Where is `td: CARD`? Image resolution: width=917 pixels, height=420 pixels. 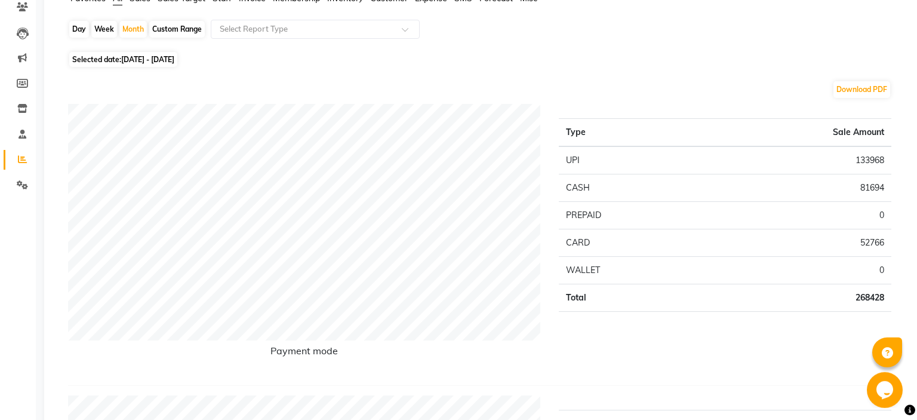
td: CARD is located at coordinates (630, 243).